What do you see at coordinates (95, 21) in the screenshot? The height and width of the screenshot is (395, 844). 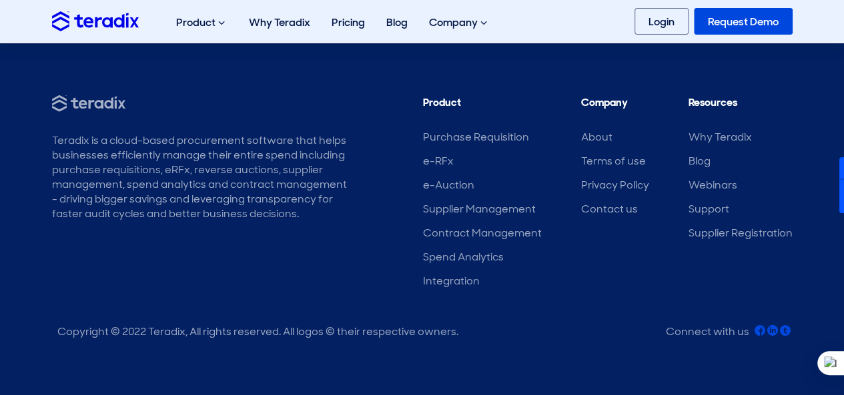 I see `img: Teradix logo` at bounding box center [95, 21].